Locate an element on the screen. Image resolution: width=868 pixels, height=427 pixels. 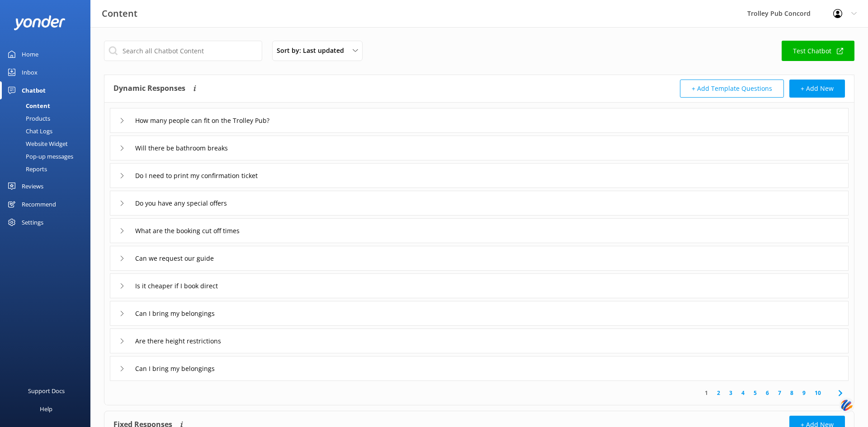
div: Support Docs is located at coordinates (46, 391).